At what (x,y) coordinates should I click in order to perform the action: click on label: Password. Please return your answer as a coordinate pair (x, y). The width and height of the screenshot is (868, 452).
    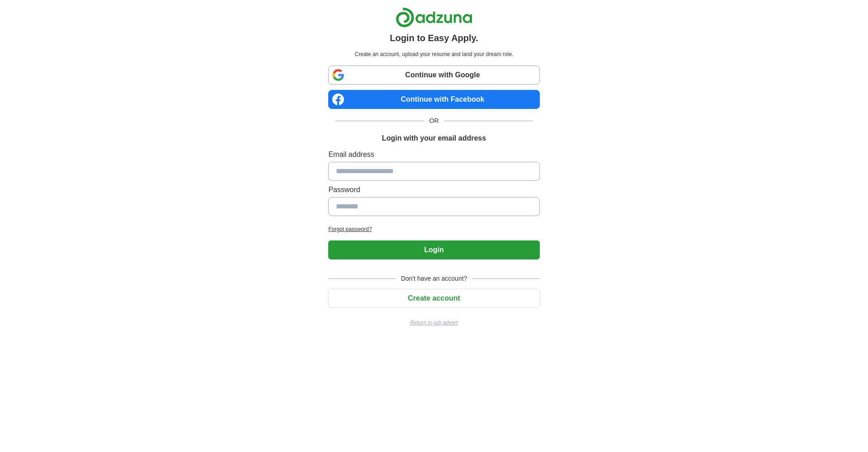
    Looking at the image, I should click on (434, 190).